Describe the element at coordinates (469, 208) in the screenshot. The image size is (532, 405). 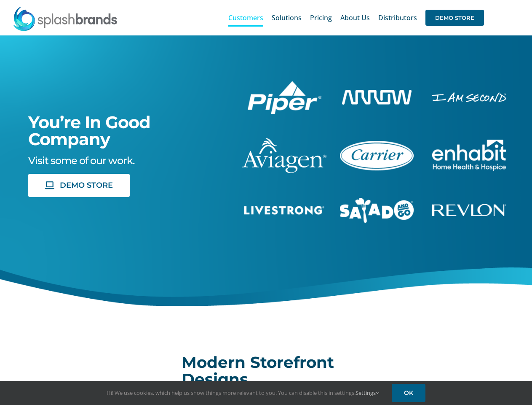
I see `a: revlon-flat-white` at that location.